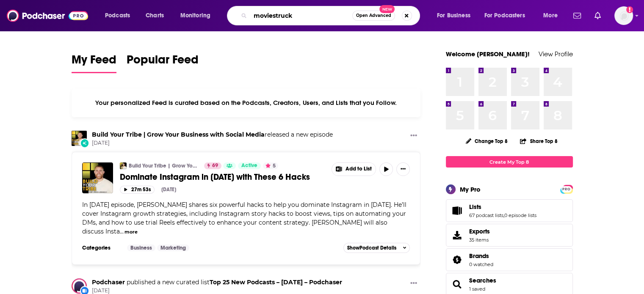 The height and width of the screenshot is (294, 644). Describe the element at coordinates (479, 240) in the screenshot. I see `span: 35 items` at that location.